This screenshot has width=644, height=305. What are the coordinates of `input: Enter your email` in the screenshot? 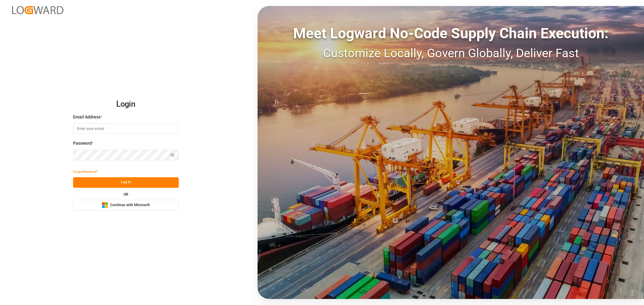 It's located at (126, 128).